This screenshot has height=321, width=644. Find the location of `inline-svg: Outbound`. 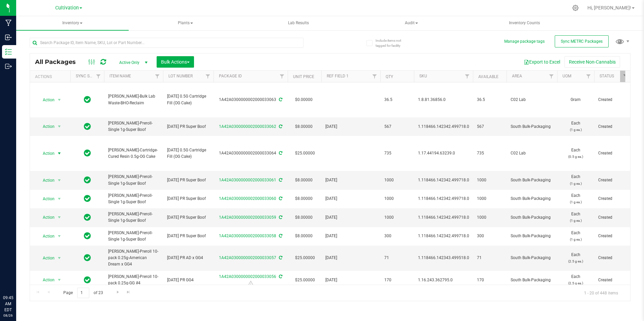

inline-svg: Outbound is located at coordinates (8, 66).